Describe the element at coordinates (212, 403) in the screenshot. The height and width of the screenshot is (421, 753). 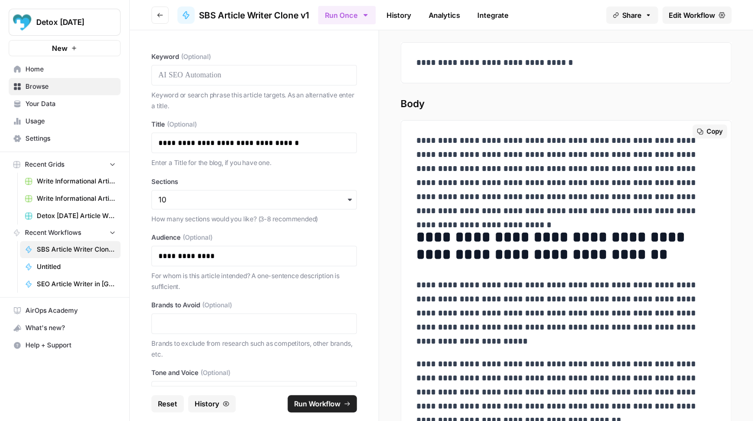
I see `button: History` at that location.